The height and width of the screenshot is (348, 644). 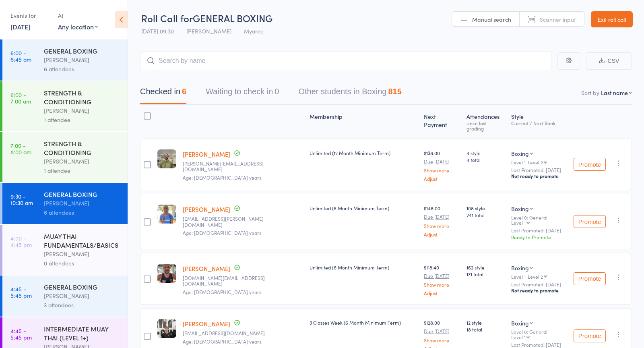 I want to click on button: CSV, so click(x=609, y=61).